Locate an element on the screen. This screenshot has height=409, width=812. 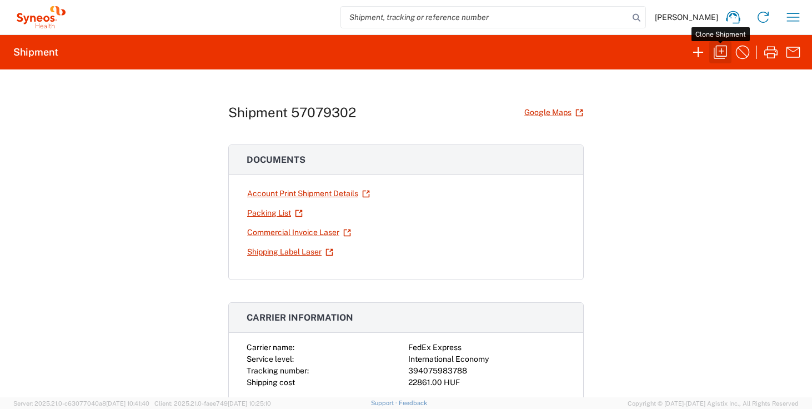
span: Server: 2025.21.0-c63077040a8 is located at coordinates (81, 403).